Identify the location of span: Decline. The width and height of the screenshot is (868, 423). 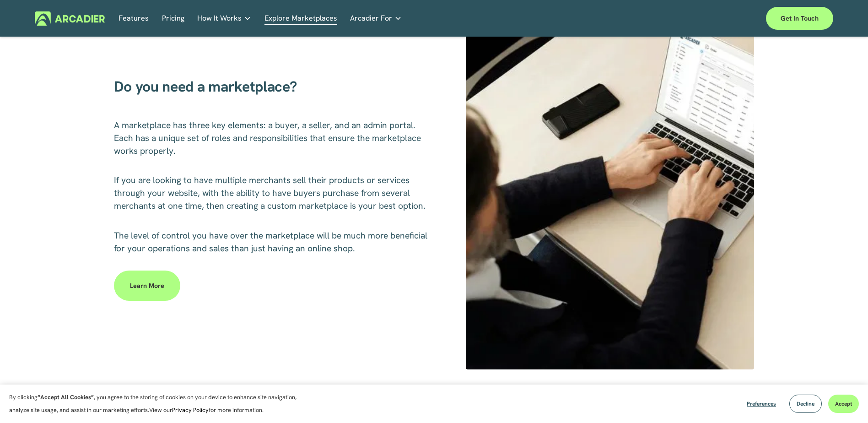
(805, 404).